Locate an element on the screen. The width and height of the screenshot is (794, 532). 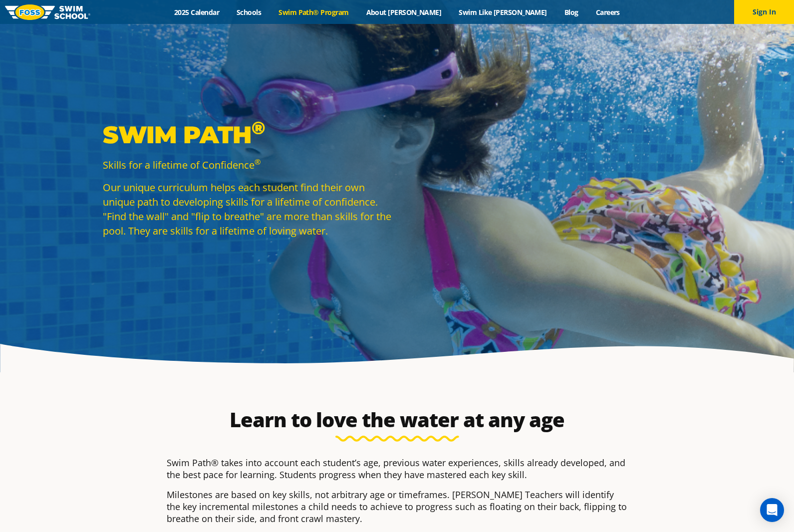
p: Skills for a lifetime of Confidence is located at coordinates (248, 165).